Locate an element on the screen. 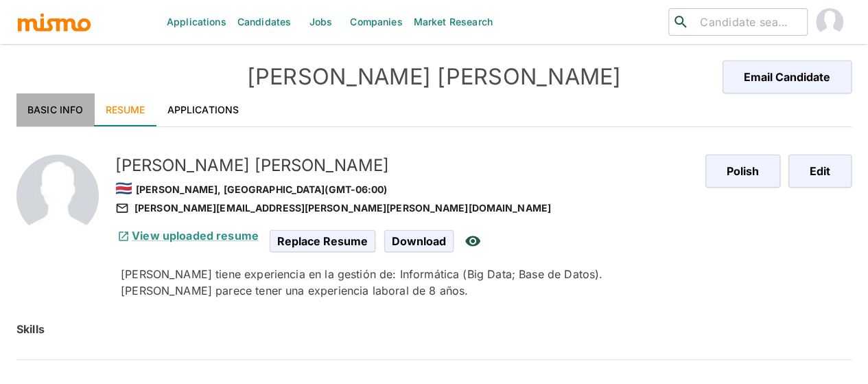 This screenshot has width=868, height=384. a: View uploaded resume is located at coordinates (187, 235).